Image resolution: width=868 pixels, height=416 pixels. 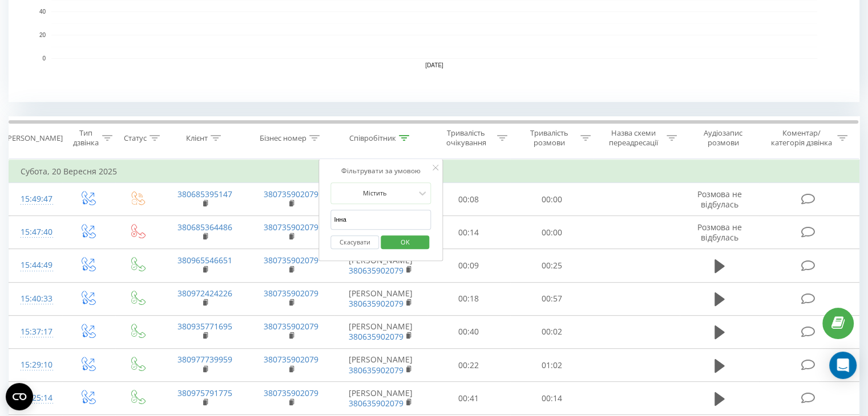 What do you see at coordinates (283, 138) in the screenshot?
I see `div: Бізнес номер` at bounding box center [283, 138].